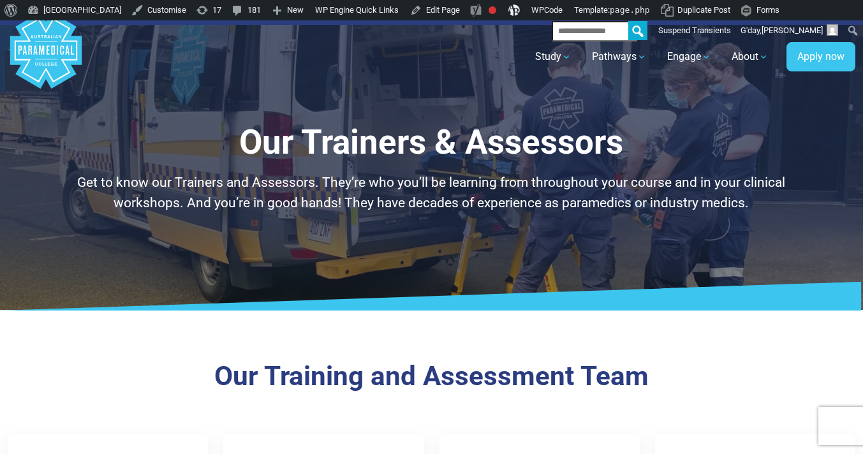 The height and width of the screenshot is (454, 863). Describe the element at coordinates (789, 31) in the screenshot. I see `a: G'day,` at that location.